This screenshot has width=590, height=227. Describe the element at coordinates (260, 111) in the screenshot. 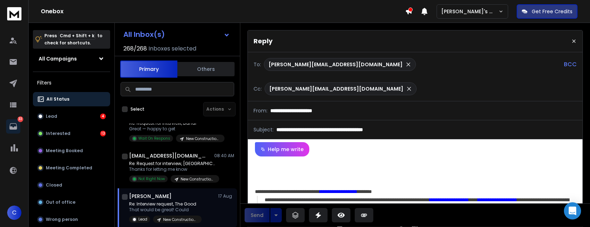

I see `p: From:` at that location.